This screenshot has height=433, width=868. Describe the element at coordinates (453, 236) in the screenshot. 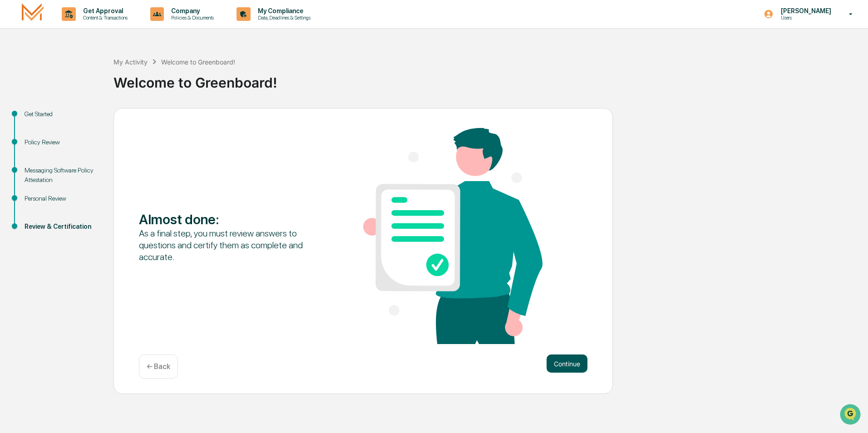

I see `img: Almost done` at that location.